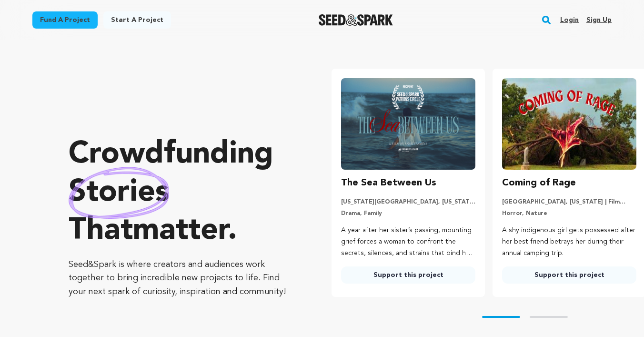 The height and width of the screenshot is (337, 644). Describe the element at coordinates (137, 20) in the screenshot. I see `a: Start a project` at that location.